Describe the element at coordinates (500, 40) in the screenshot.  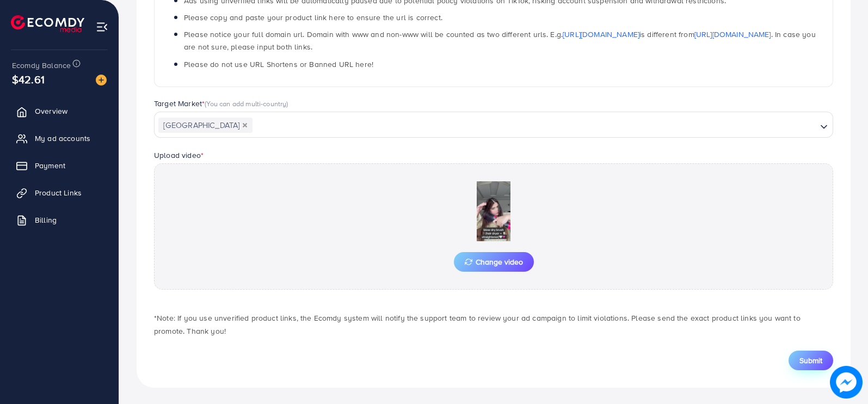
I see `span: Please notice your full domain url. Domain with www and non-www will be counted as two different ...` at that location.